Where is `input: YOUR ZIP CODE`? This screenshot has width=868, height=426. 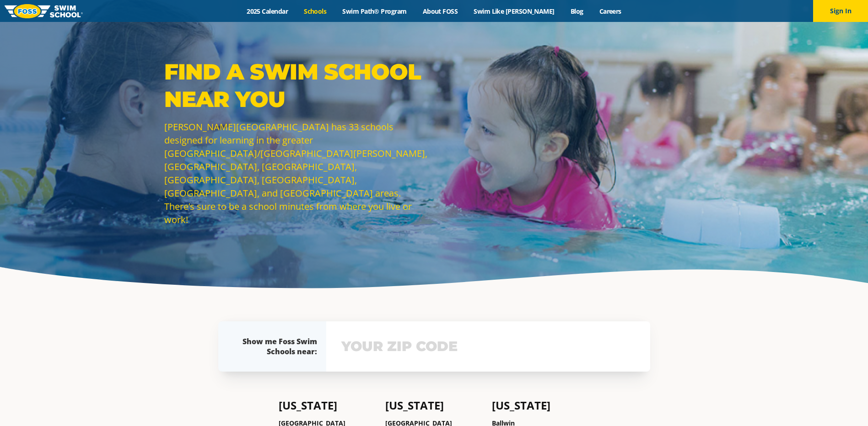 input: YOUR ZIP CODE is located at coordinates (488, 347).